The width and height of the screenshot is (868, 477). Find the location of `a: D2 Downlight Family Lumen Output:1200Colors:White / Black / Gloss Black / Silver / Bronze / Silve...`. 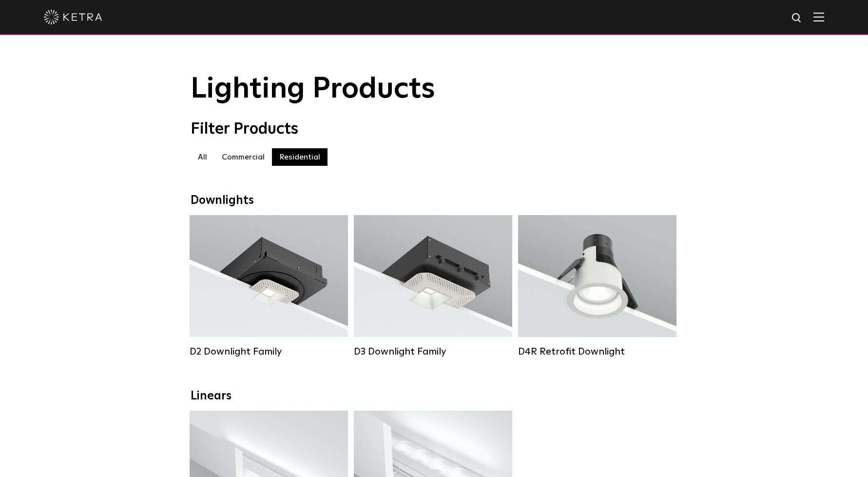

a: D2 Downlight Family Lumen Output:1200Colors:White / Black / Gloss Black / Silver / Bronze / Silve... is located at coordinates (268, 286).